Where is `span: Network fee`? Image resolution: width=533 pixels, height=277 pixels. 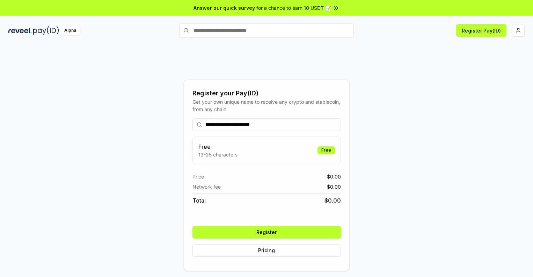 span: Network fee is located at coordinates (206, 186).